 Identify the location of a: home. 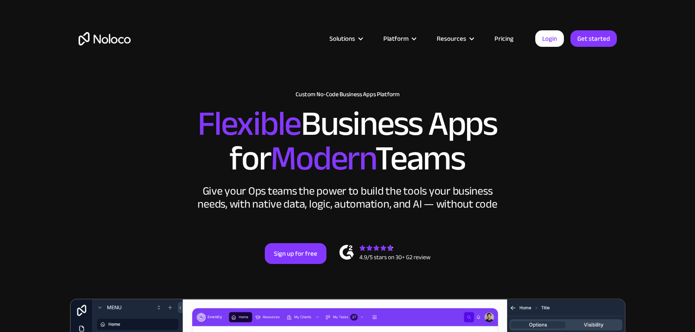
(105, 39).